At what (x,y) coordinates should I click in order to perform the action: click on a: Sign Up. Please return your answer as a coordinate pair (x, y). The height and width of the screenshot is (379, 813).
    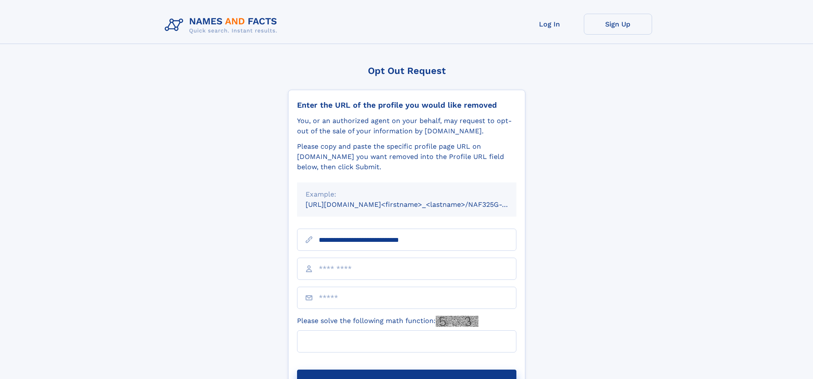
    Looking at the image, I should click on (618, 24).